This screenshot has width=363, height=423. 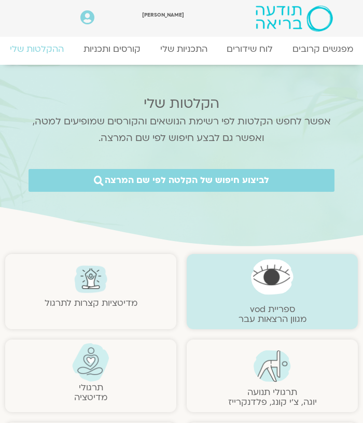 What do you see at coordinates (91, 393) in the screenshot?
I see `a: תרגולימדיטציה` at bounding box center [91, 393].